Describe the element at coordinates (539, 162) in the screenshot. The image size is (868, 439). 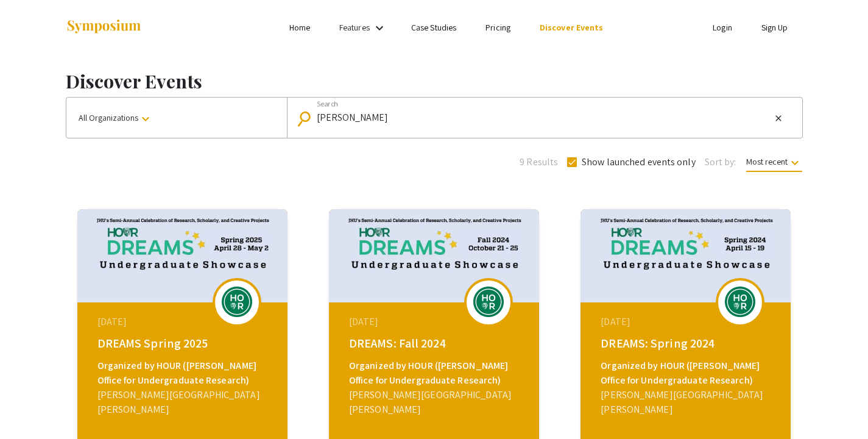
I see `span: 9 Results` at that location.